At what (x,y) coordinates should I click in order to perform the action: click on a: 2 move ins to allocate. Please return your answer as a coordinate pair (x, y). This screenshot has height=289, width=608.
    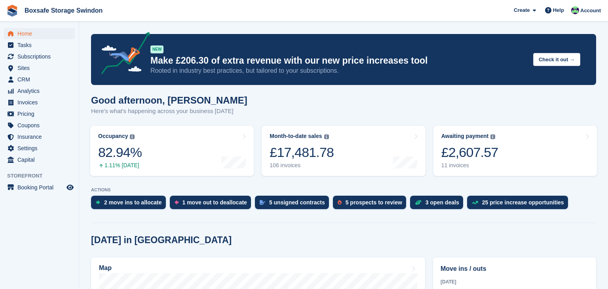
    Looking at the image, I should click on (130, 205).